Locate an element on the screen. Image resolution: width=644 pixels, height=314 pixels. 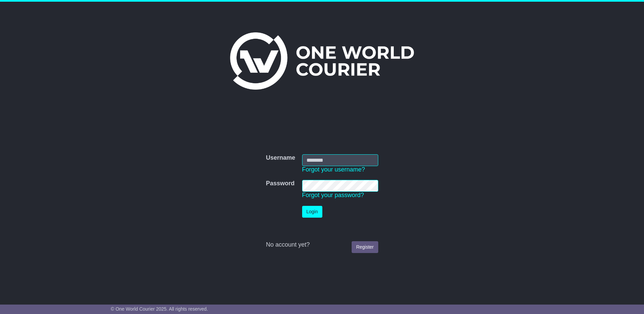
a: Register is located at coordinates (364, 247).